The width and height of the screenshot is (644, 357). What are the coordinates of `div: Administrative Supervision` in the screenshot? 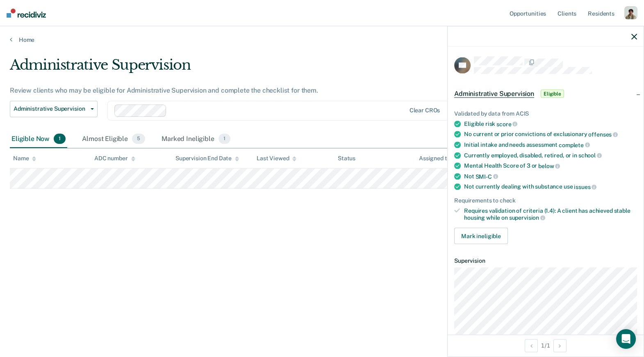 It's located at (252, 68).